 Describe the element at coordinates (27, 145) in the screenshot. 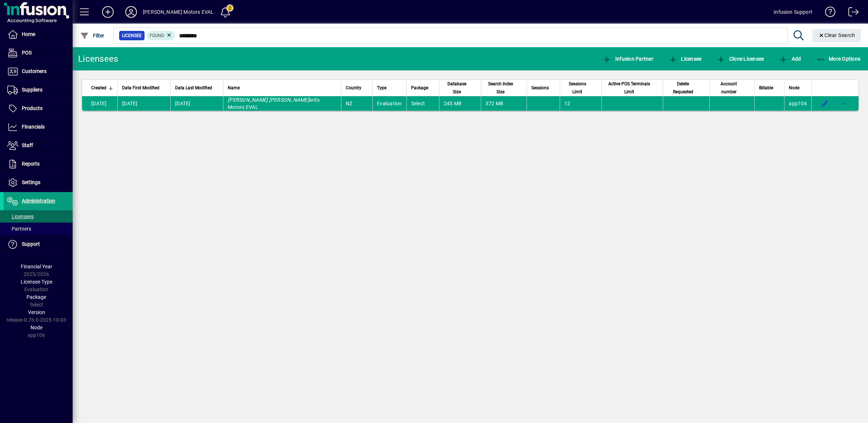

I see `span: Staff` at that location.